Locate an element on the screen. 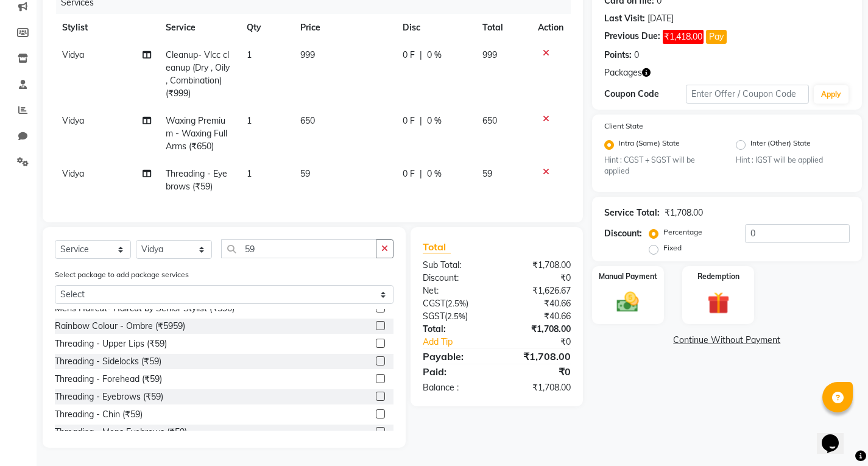 The image size is (868, 466). label: Percentage is located at coordinates (683, 232).